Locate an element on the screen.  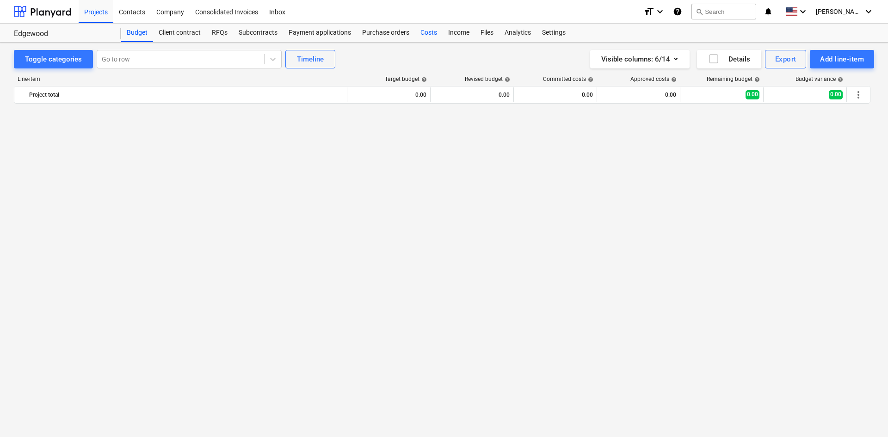
a: Subcontracts is located at coordinates (258, 33).